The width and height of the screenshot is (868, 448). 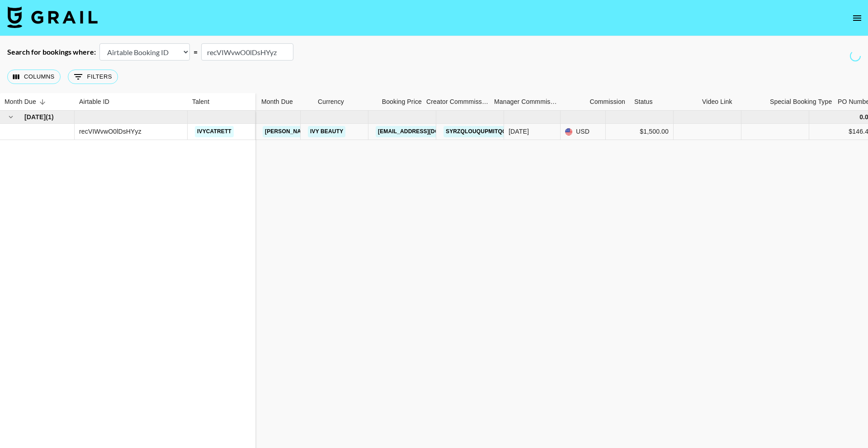 I want to click on span: Refreshing talent, campaigns..., so click(x=856, y=56).